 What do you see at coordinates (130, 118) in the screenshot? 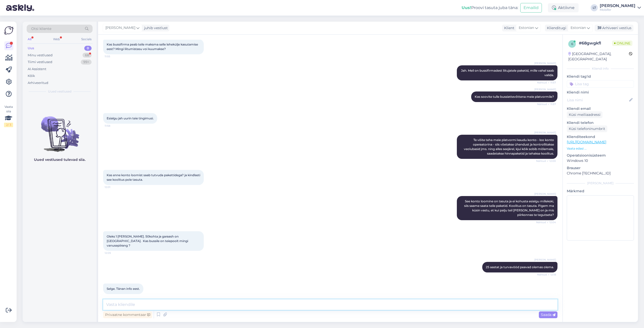
I see `span: Esialgu jah uurin teie tingimusi.` at bounding box center [130, 118].